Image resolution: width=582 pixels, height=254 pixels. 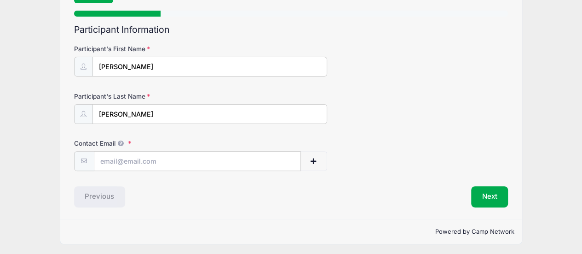 I want to click on label: Participant's First Name, so click(x=146, y=49).